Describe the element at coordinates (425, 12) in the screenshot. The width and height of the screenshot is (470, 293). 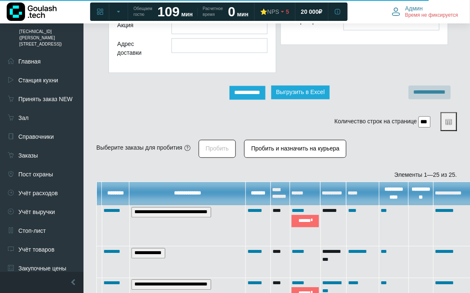
I see `button: Админ Время не фиксируется` at that location.